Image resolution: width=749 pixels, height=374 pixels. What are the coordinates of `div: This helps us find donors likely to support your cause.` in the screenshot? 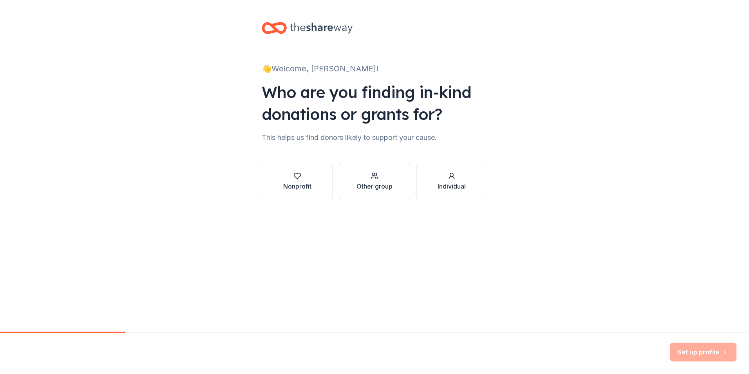 It's located at (375, 138).